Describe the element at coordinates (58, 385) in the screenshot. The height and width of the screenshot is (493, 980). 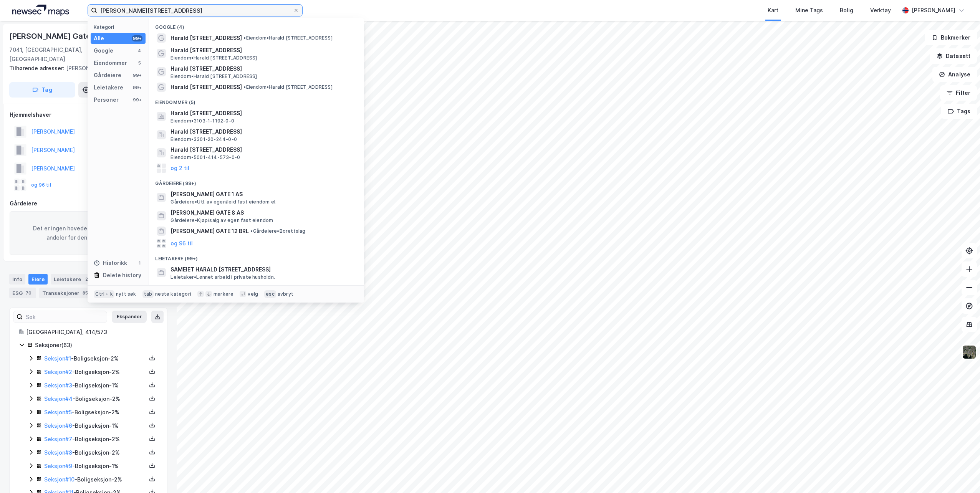
I see `a: Seksjon#3` at that location.